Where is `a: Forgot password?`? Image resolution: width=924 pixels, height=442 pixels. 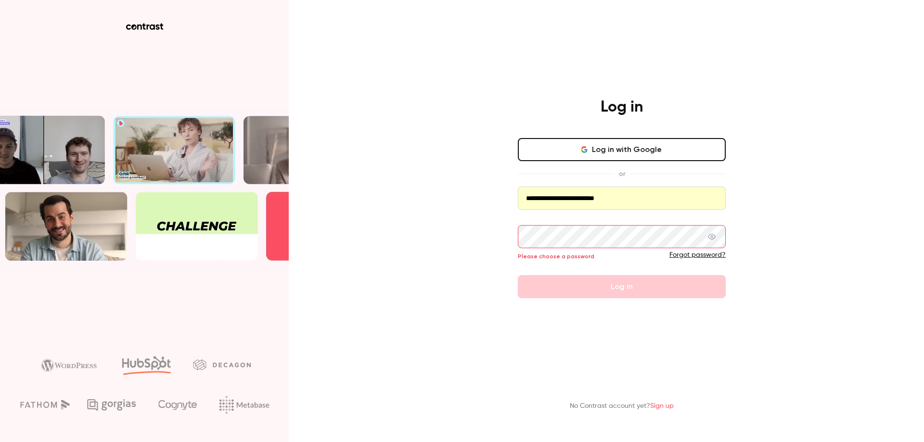
a: Forgot password? is located at coordinates (697, 255).